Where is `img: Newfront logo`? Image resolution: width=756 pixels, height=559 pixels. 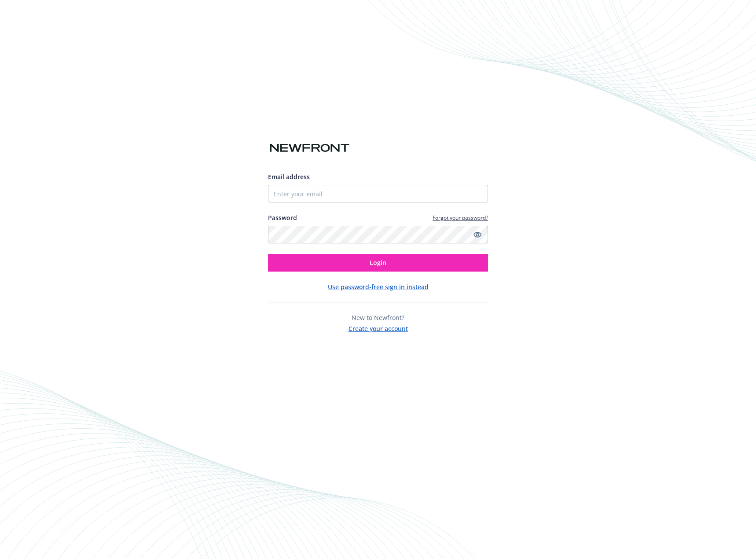
img: Newfront logo is located at coordinates (309, 148).